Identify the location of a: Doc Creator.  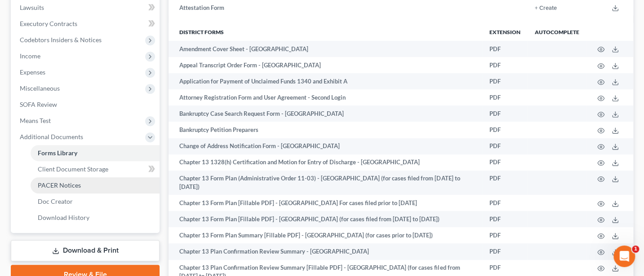
(95, 201).